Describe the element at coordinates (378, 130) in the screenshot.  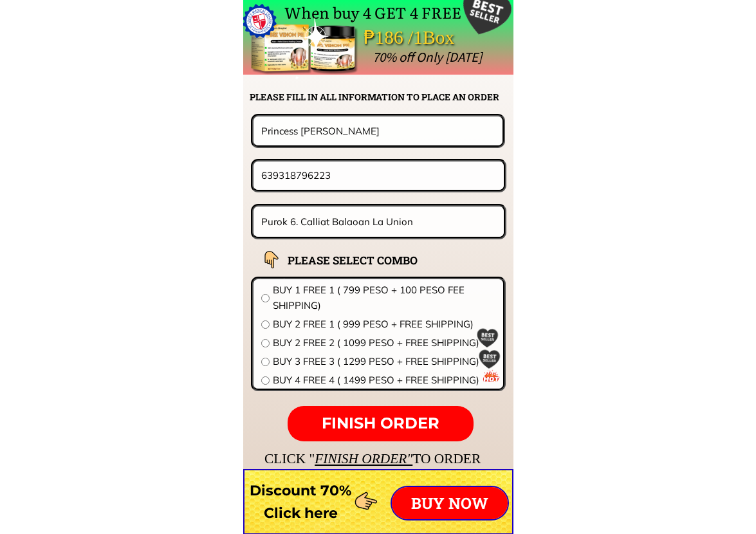
I see `input: Your name` at that location.